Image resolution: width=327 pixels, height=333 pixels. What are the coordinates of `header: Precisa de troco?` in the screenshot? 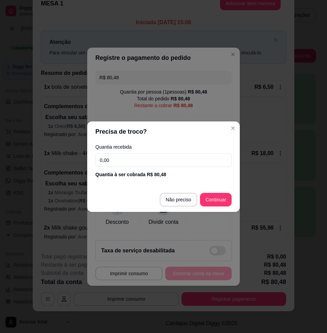 It's located at (164, 132).